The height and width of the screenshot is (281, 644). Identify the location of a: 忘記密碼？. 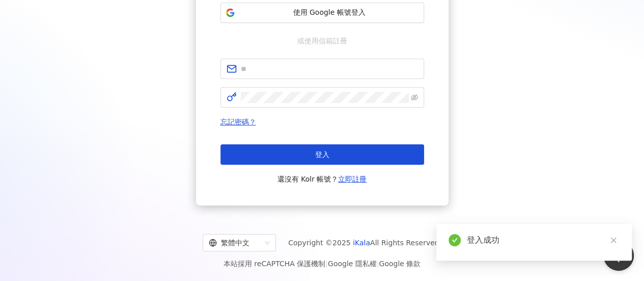
(238, 122).